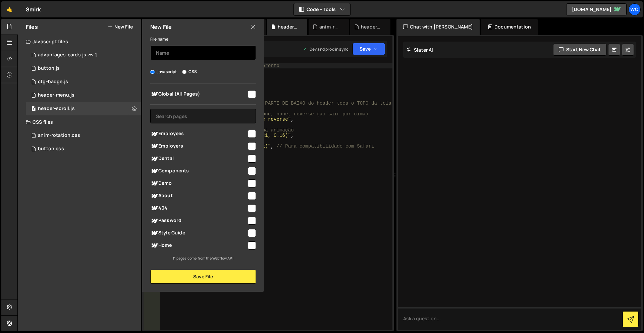 The height and width of the screenshot is (333, 644). What do you see at coordinates (579, 50) in the screenshot?
I see `button: Start new chat` at bounding box center [579, 50].